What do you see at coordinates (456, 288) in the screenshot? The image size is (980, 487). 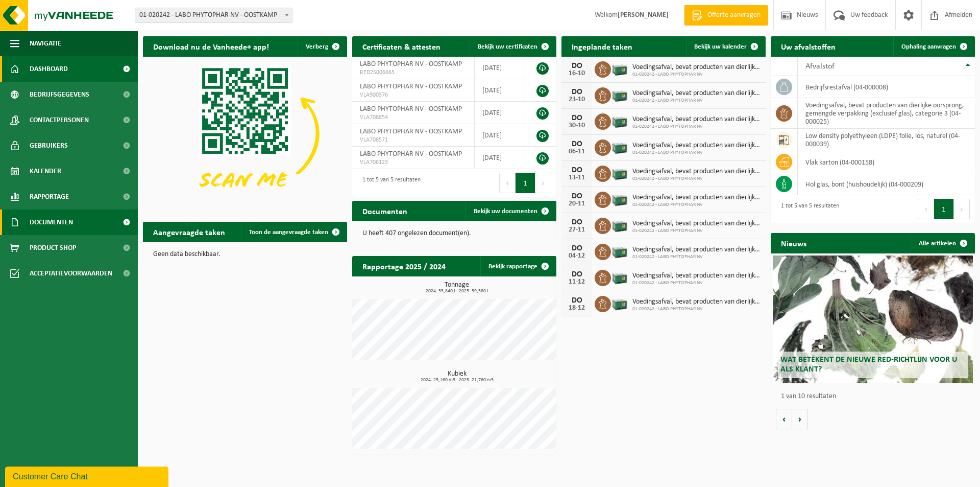 I see `h3: Tonnage` at bounding box center [456, 288].